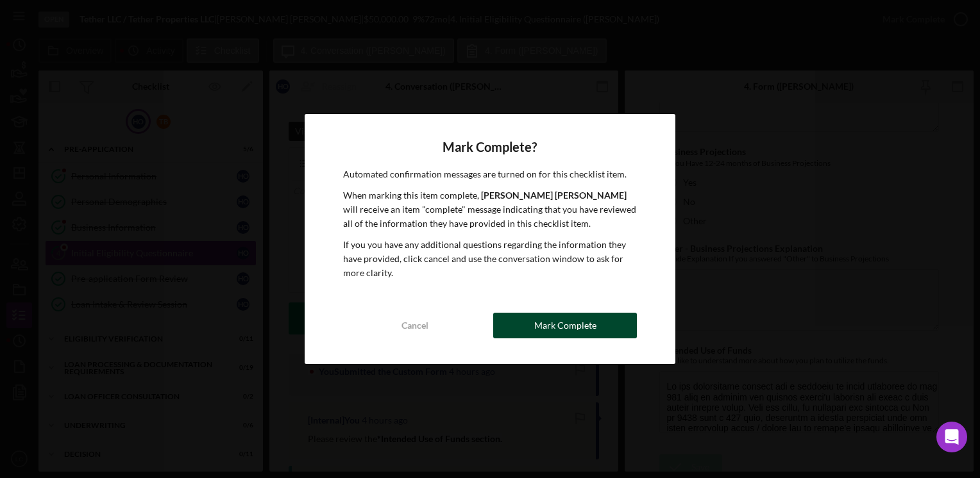  I want to click on p: If you you have any additional questions regarding the information they have provided, click canc..., so click(490, 259).